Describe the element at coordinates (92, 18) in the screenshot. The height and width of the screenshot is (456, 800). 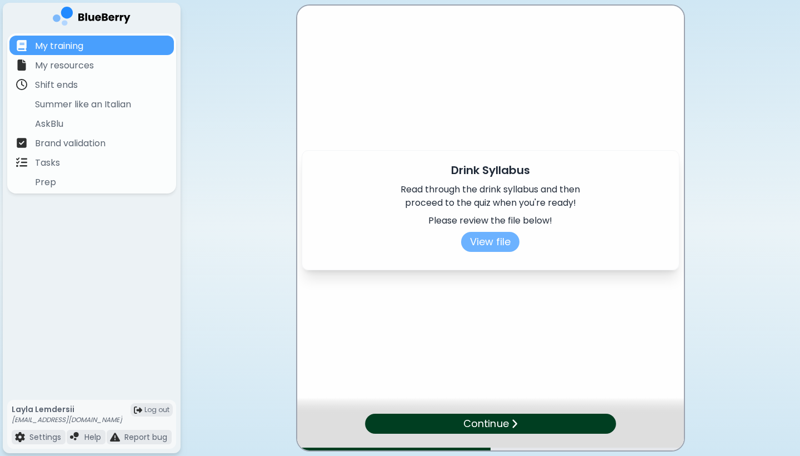
I see `img: company logo` at that location.